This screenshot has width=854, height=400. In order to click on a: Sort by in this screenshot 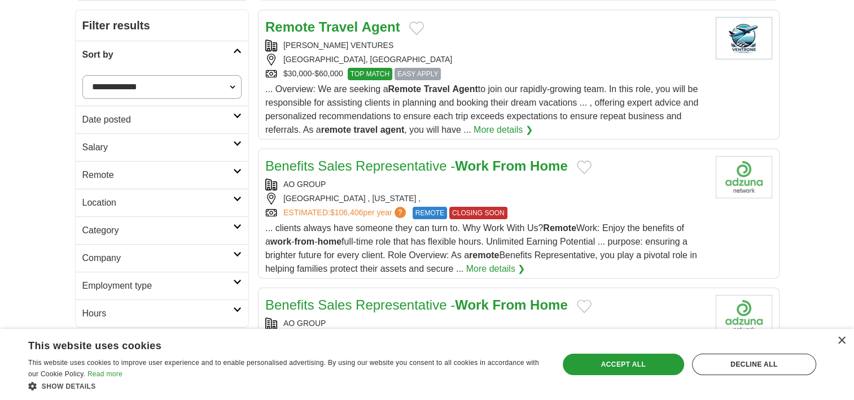, I will do `click(162, 54)`.